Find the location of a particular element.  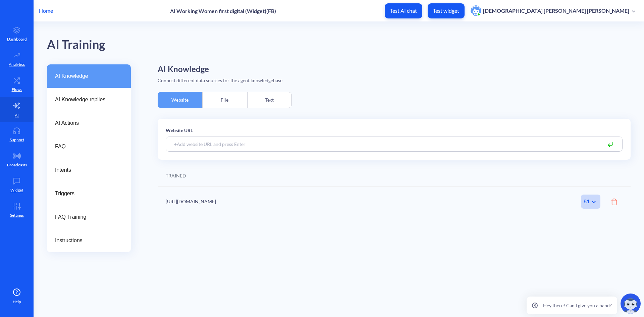

p: Hey there! Can I give you a hand? is located at coordinates (577, 305).